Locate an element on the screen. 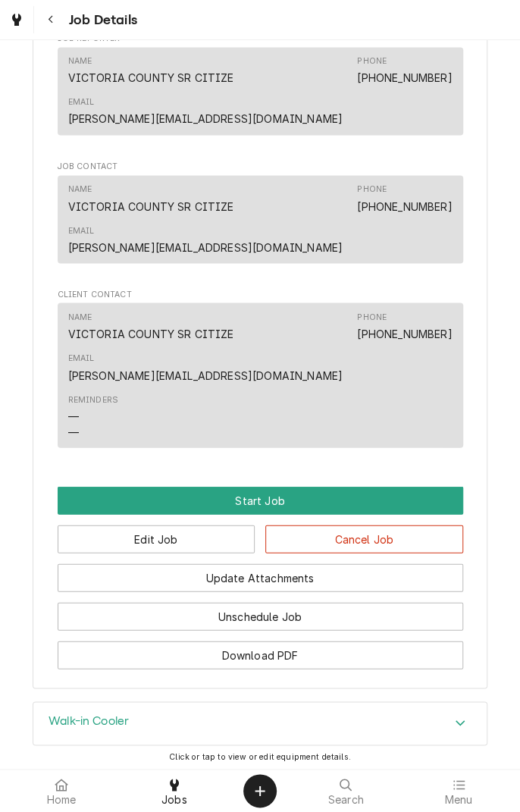  button: Cancel Job is located at coordinates (364, 538).